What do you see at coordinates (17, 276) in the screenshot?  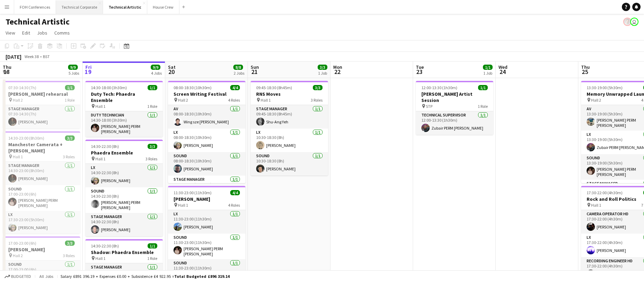 I see `button: Budgeted` at bounding box center [17, 276].